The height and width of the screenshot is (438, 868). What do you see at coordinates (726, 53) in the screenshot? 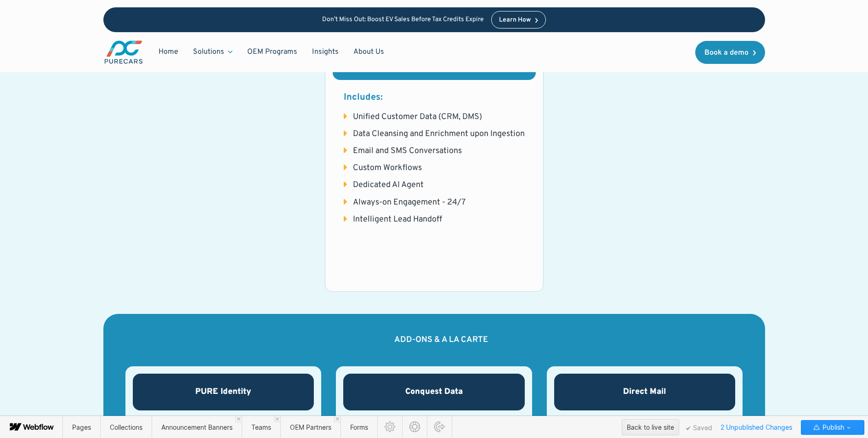
I see `div: Book a demo` at bounding box center [726, 53].